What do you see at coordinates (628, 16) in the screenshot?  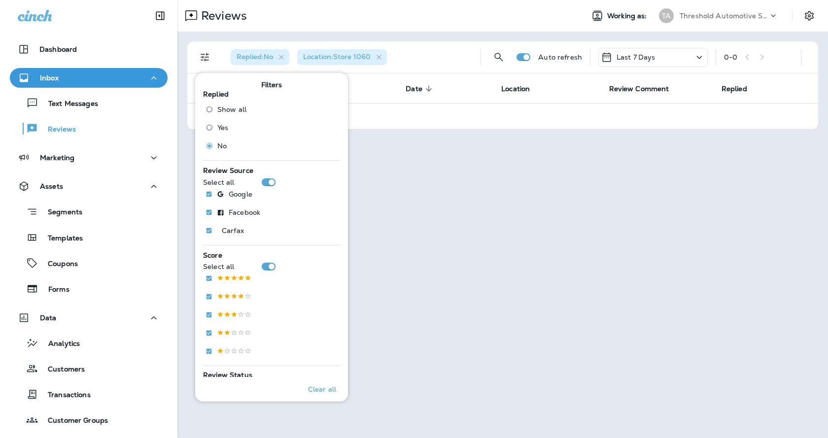 I see `span: Working as:` at bounding box center [628, 16].